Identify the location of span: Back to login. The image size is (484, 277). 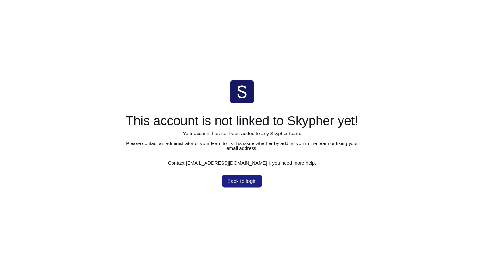
(242, 181).